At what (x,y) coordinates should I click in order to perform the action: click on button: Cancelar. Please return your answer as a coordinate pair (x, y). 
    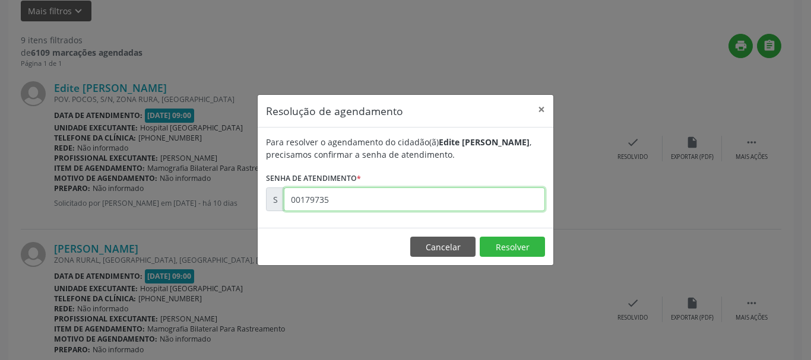
    Looking at the image, I should click on (443, 247).